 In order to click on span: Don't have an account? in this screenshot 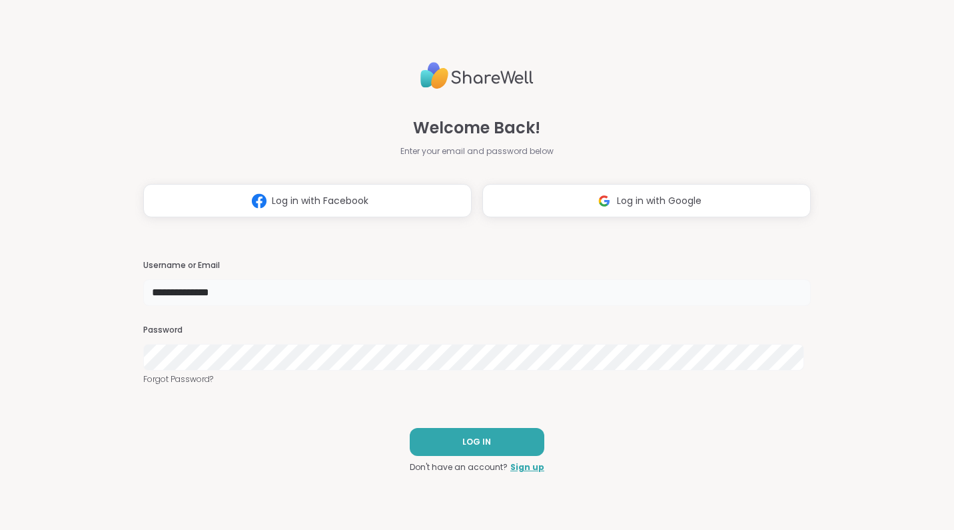, I will do `click(458, 467)`.